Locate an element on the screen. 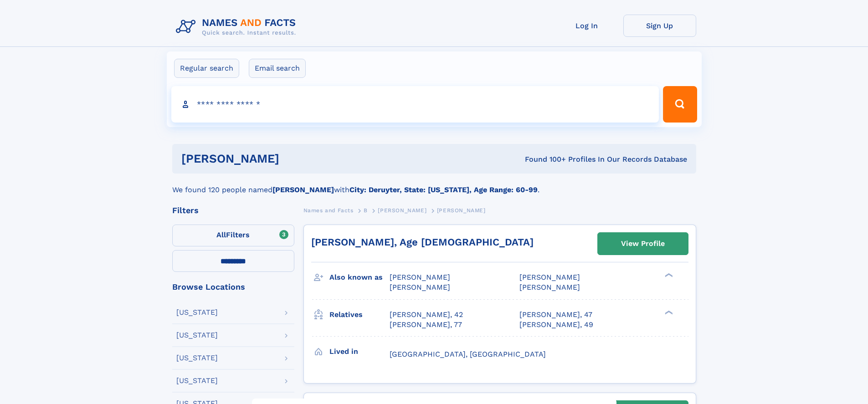 The height and width of the screenshot is (404, 868). a: Names and Facts is located at coordinates (329, 210).